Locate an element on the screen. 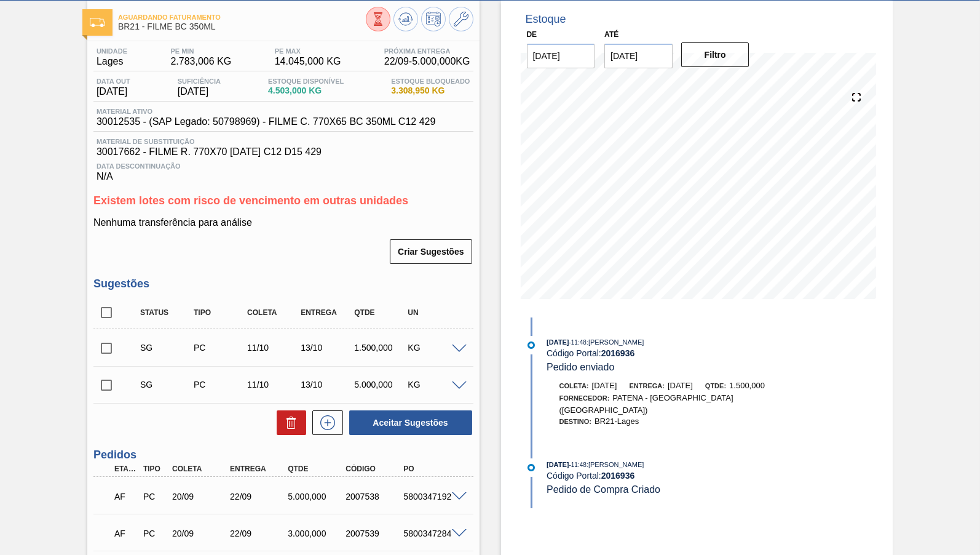 The height and width of the screenshot is (555, 980). span: Pedido de Compra Criado is located at coordinates (603, 489).